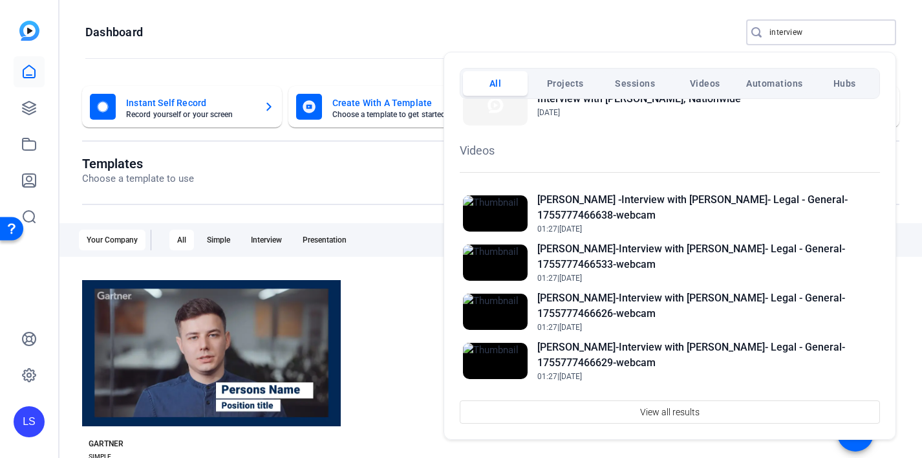  What do you see at coordinates (565, 83) in the screenshot?
I see `span: Projects` at bounding box center [565, 83].